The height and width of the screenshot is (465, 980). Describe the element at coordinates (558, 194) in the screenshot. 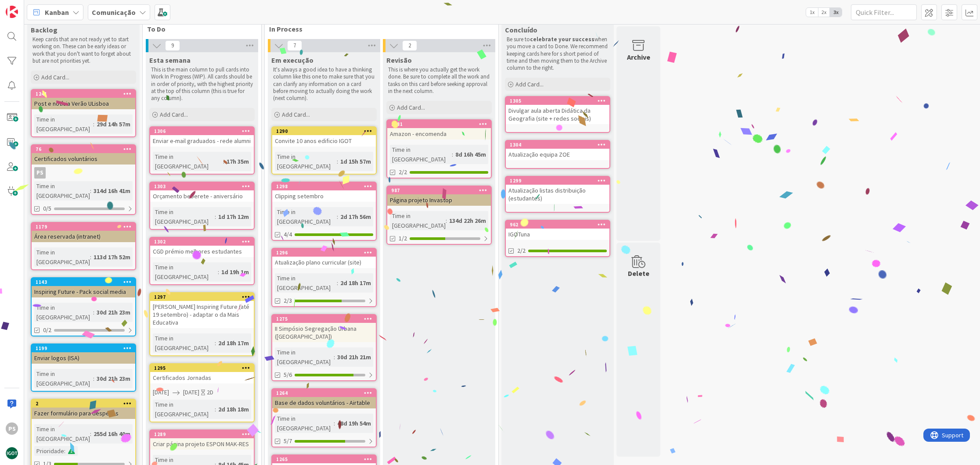

I see `div: Atualização listas distribuição (estudantes)` at that location.